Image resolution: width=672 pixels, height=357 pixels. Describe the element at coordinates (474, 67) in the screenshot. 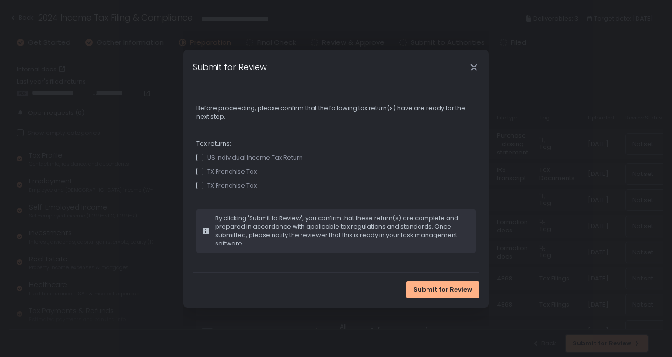

I see `div: Close` at that location.